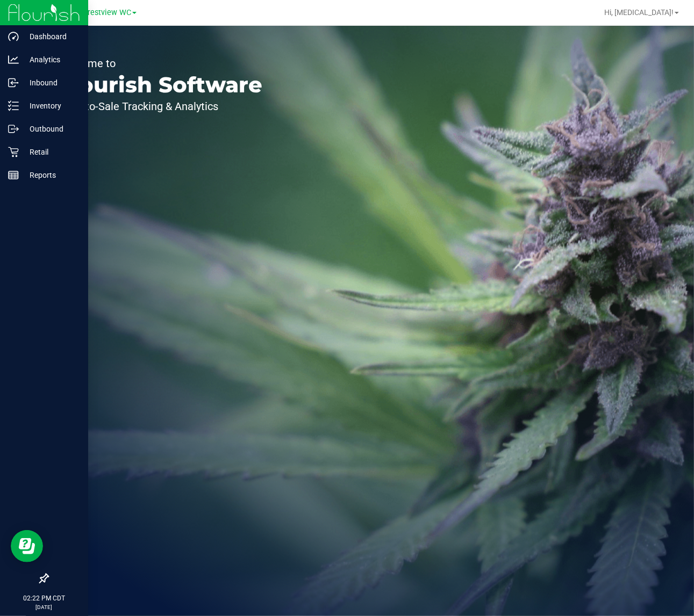  Describe the element at coordinates (13, 129) in the screenshot. I see `inline-svg: Outbound` at that location.